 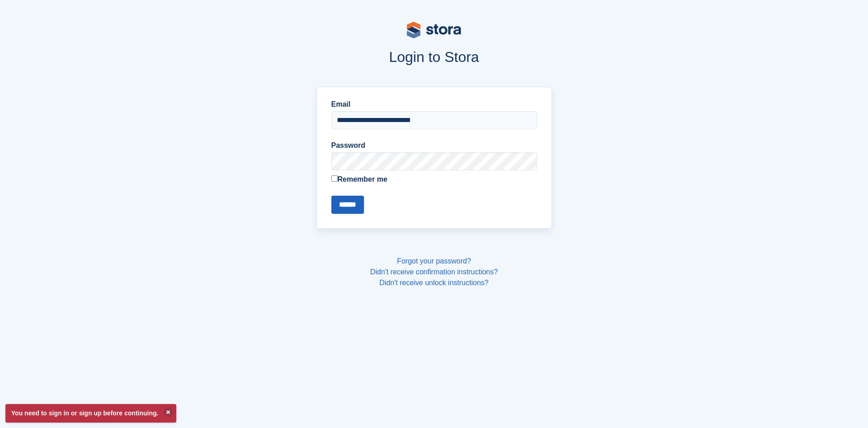 I want to click on p: You need to sign in or sign up before continuing., so click(x=91, y=413).